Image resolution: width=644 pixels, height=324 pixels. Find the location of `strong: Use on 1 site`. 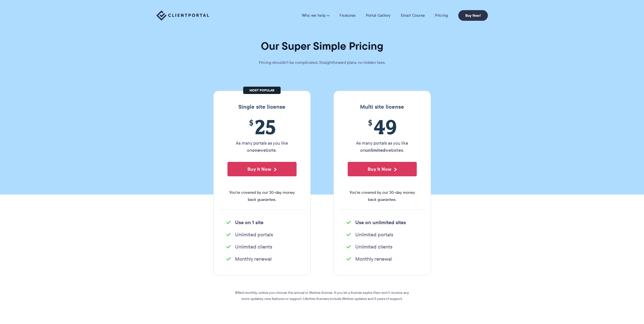

strong: Use on 1 site is located at coordinates (249, 222).